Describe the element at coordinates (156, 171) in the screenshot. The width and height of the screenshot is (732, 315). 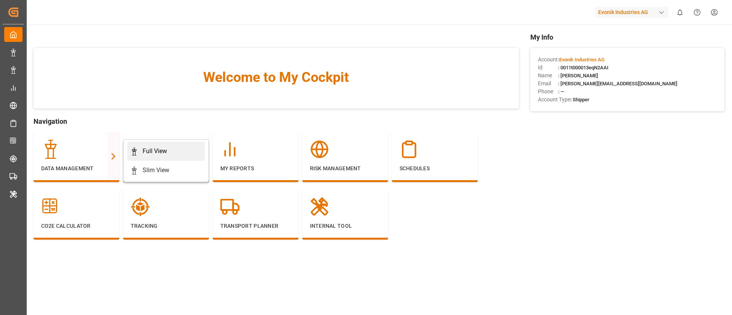
I see `div: Slim View` at that location.